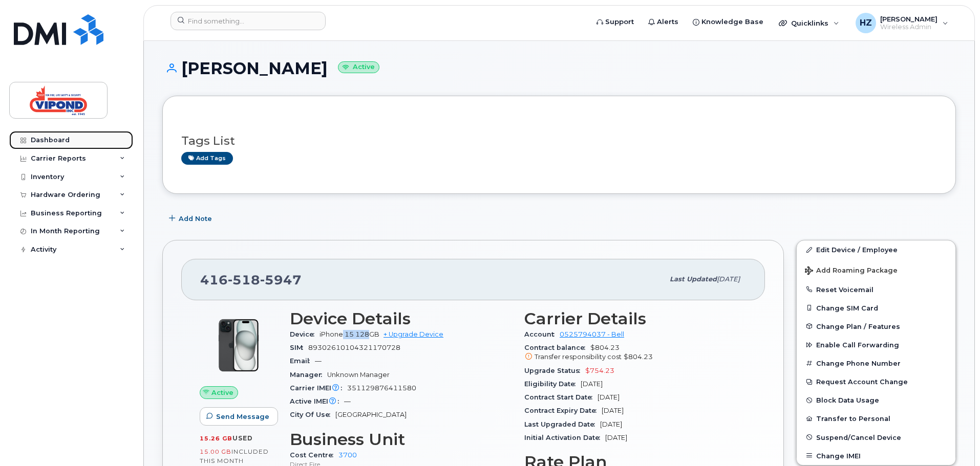 The image size is (980, 466). Describe the element at coordinates (313, 414) in the screenshot. I see `span: City Of Use` at that location.